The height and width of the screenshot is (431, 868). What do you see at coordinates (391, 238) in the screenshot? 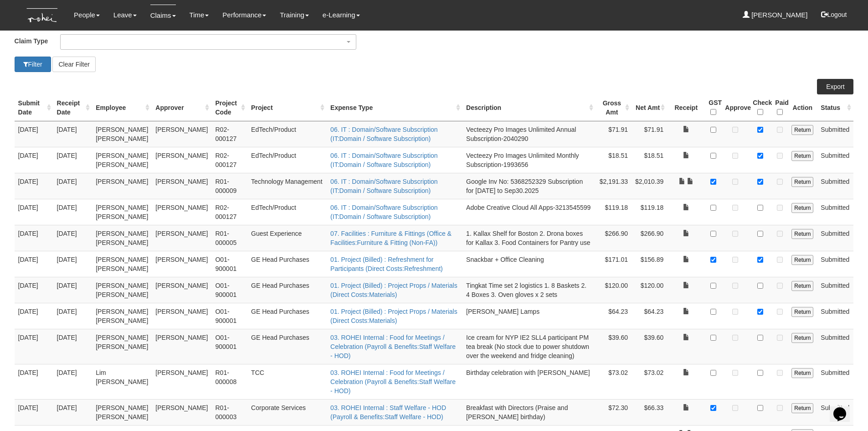
I see `a: 07. Facilities : Furniture & Fittings (Office & Facilities:Furniture & Fitting (Non-FA))` at bounding box center [391, 238].